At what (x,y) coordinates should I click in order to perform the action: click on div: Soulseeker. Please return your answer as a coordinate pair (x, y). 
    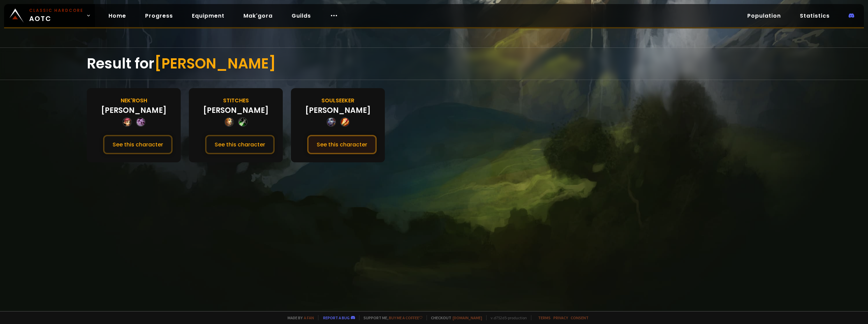
    Looking at the image, I should click on (337, 101).